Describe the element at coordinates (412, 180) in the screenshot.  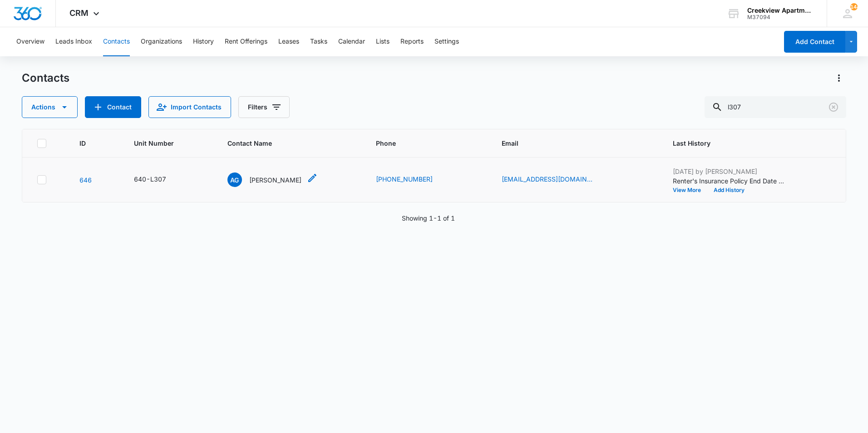
I see `div: Phone - (970) 380-2065 - Select to Edit Field` at that location.